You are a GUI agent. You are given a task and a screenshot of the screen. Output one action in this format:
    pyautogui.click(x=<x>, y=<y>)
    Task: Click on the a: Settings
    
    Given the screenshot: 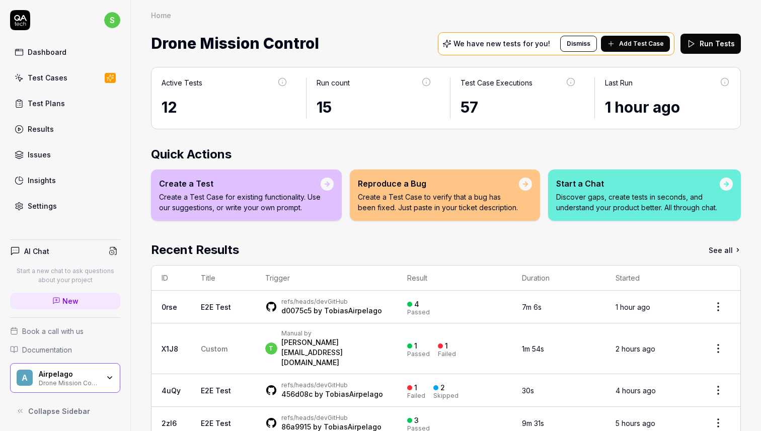 What is the action you would take?
    pyautogui.click(x=65, y=206)
    